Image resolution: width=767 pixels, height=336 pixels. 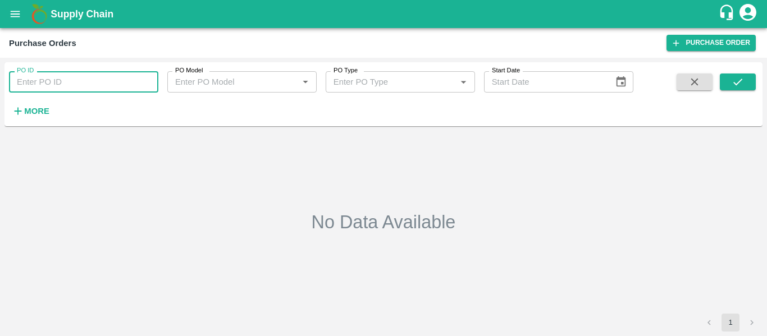 I want to click on div: customer-support, so click(x=728, y=14).